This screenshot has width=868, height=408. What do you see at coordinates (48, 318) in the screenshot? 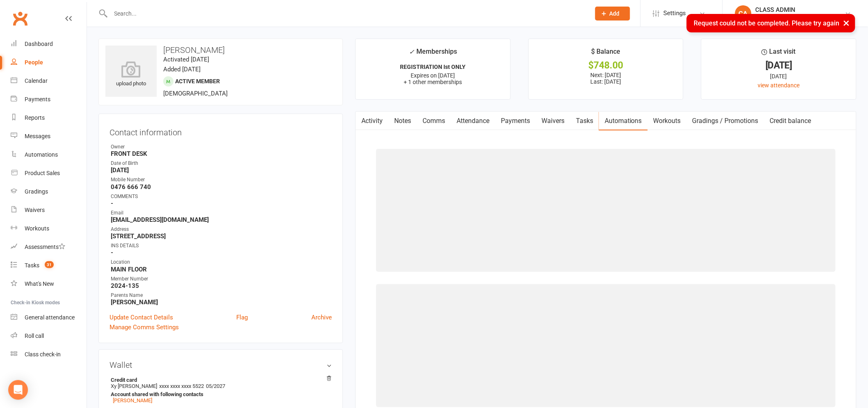
I see `a: General attendance kiosk mode` at bounding box center [48, 318].